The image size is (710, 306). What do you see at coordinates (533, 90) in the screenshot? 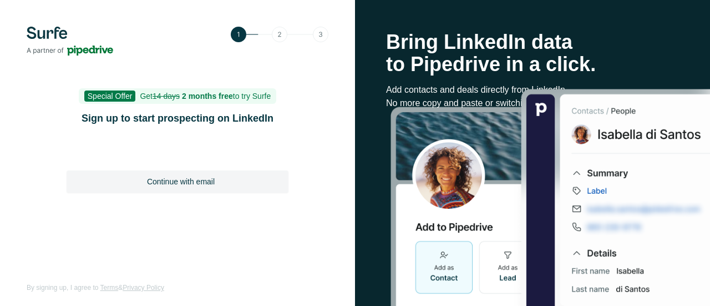
I see `p: Add contacts and deals directly from LinkedIn.` at bounding box center [533, 90].